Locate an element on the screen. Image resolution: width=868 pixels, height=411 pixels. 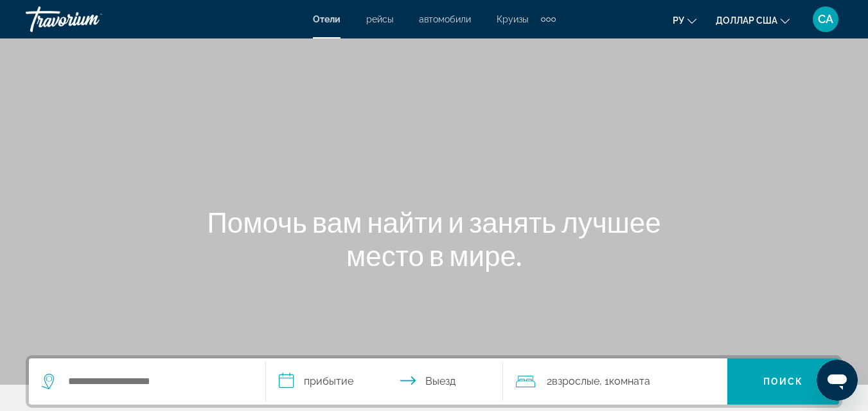
font: Помочь вам найти и занять лучшее место в мире. is located at coordinates (433, 239).